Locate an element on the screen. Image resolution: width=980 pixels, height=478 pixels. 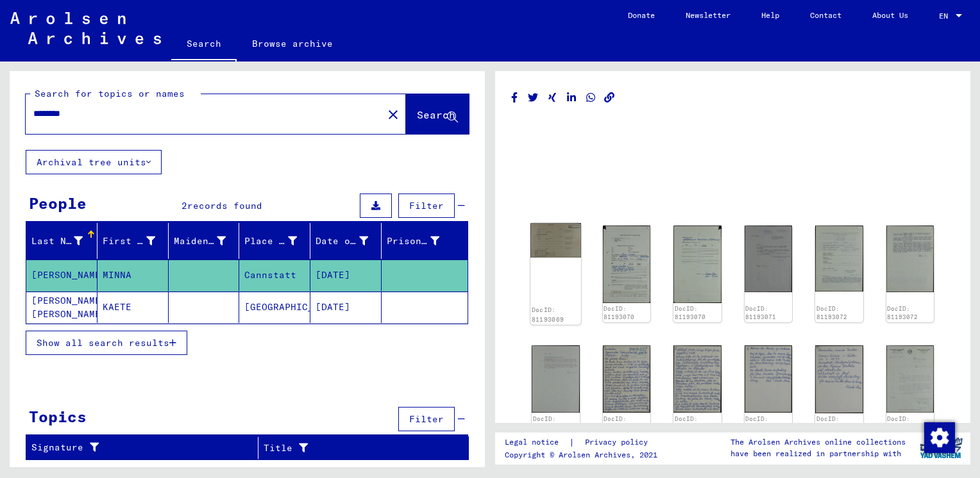
span: EN is located at coordinates (946, 16).